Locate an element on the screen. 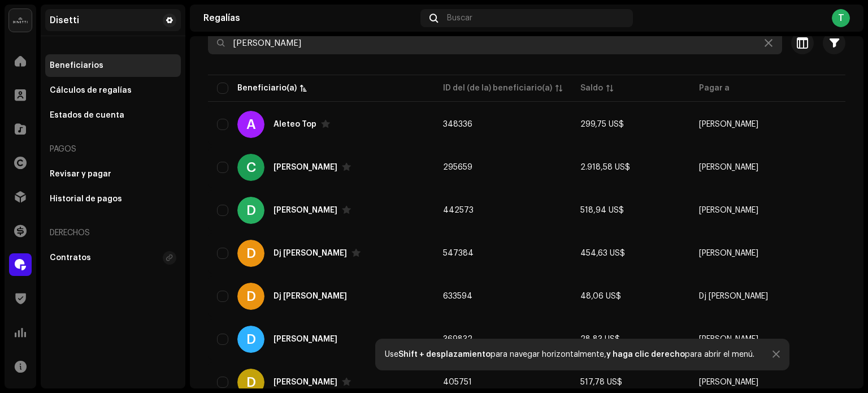 The width and height of the screenshot is (868, 393). div: Dj Yeison Mx is located at coordinates (305, 382).